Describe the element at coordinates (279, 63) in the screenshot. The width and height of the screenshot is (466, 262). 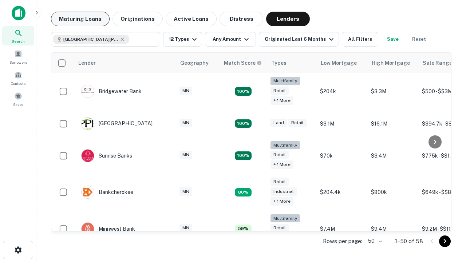
I see `div: Types` at that location.